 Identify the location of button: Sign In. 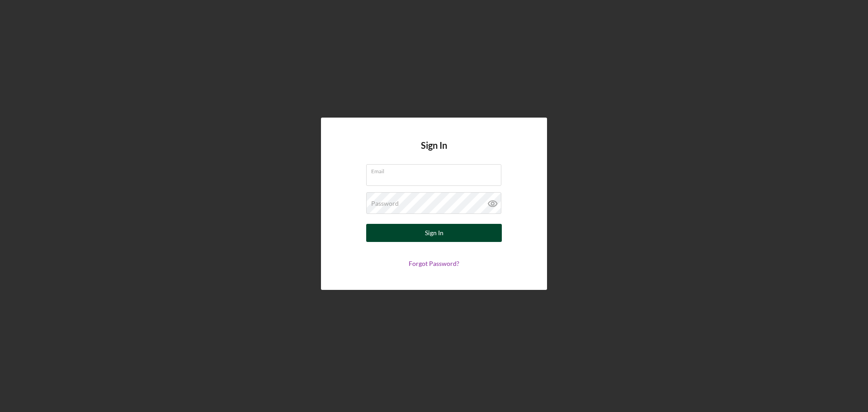
(434, 233).